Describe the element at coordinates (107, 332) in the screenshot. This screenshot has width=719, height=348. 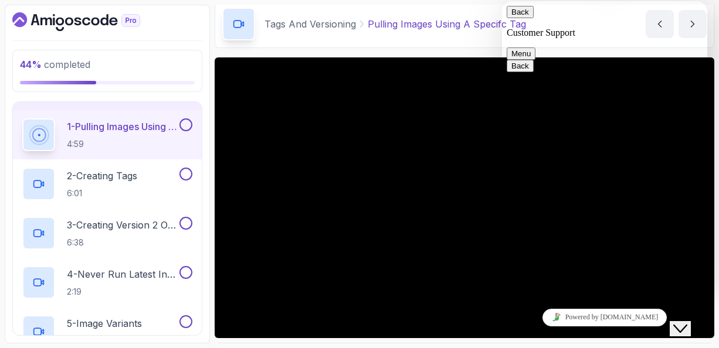
I see `button: 5-Image Variants6:18` at that location.